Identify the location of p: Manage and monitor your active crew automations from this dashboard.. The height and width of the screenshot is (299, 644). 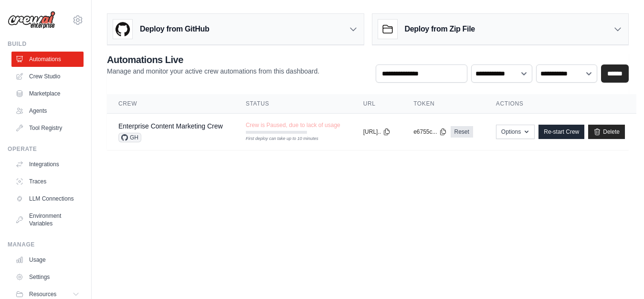
(213, 71).